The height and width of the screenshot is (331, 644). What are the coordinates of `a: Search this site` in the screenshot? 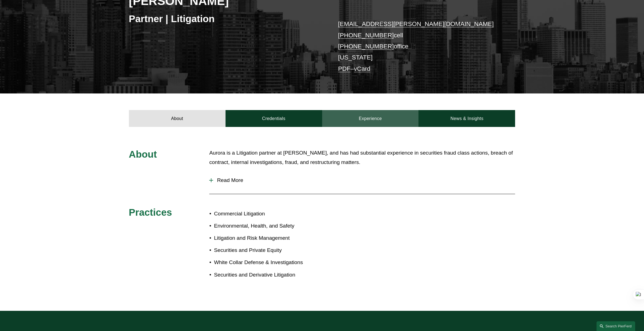 It's located at (616, 326).